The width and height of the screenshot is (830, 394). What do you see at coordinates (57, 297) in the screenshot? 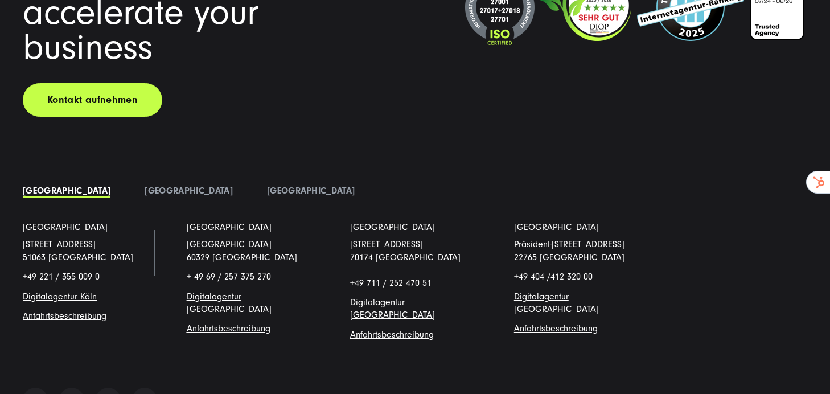
I see `a: Digitalagentur Köl` at bounding box center [57, 297].